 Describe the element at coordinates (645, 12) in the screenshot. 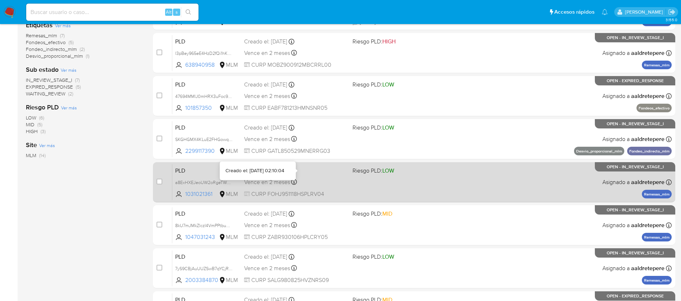

I see `p: alicia.aldreteperez@mercadolibre.com.mx` at that location.